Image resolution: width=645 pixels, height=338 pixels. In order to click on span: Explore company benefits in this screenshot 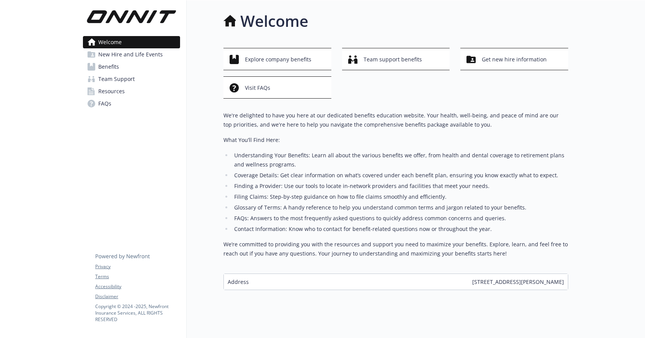, I will do `click(278, 60)`.